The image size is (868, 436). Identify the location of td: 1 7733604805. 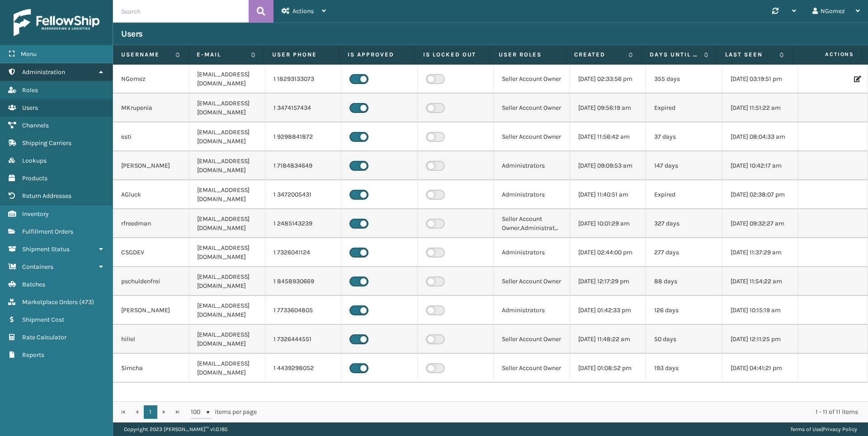
(303, 311).